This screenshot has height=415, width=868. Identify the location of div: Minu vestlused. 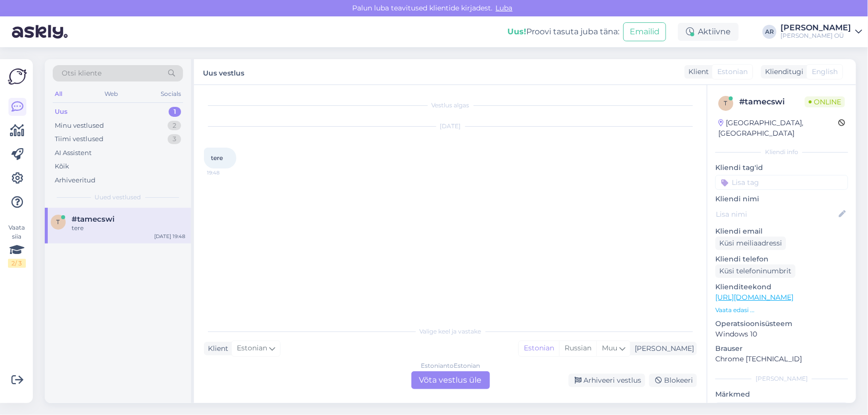
(79, 126).